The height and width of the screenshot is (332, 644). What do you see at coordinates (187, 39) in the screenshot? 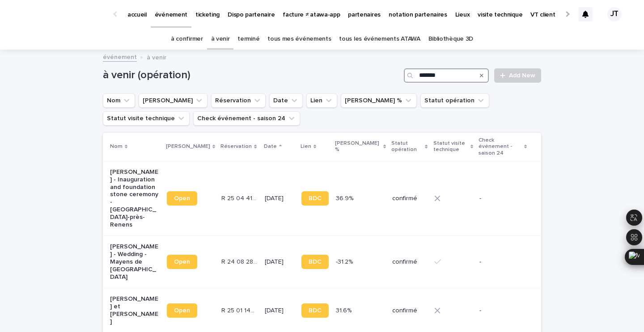
I see `a: à confirmer` at bounding box center [187, 39].